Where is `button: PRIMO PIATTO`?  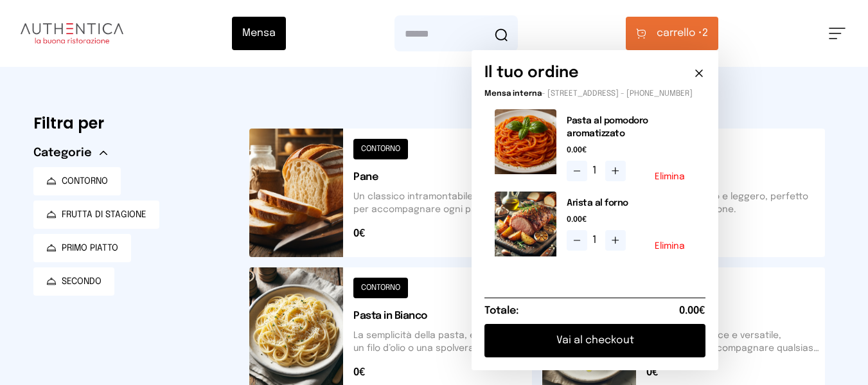
button: PRIMO PIATTO is located at coordinates (82, 249).